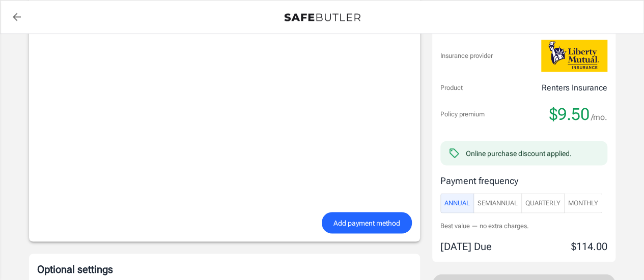 The width and height of the screenshot is (644, 280). What do you see at coordinates (524, 180) in the screenshot?
I see `p: Payment frequency` at bounding box center [524, 180].